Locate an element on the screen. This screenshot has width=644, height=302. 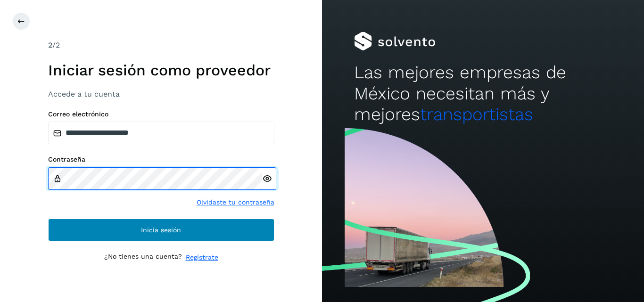
h1: Iniciar sesión como proveedor is located at coordinates (161, 70).